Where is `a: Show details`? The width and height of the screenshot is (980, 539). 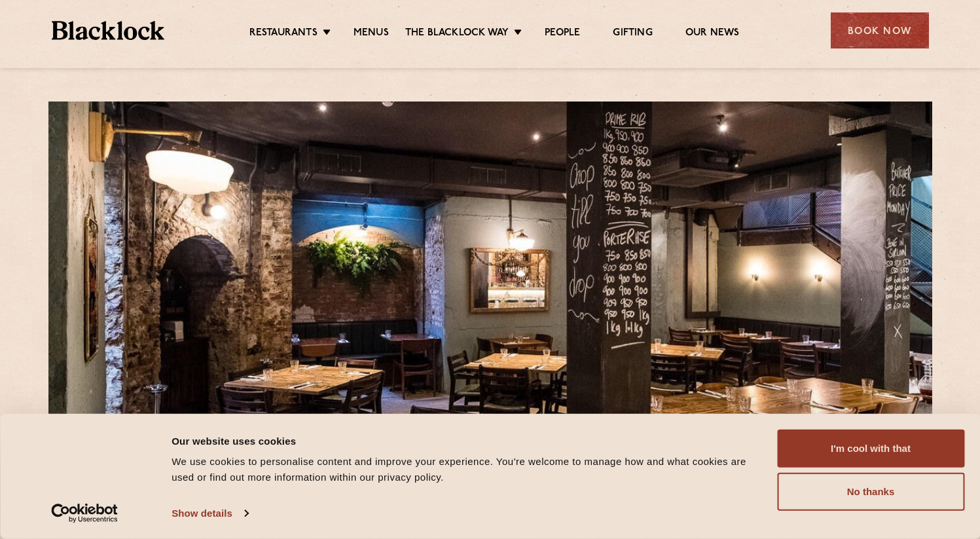
a: Show details is located at coordinates (209, 514).